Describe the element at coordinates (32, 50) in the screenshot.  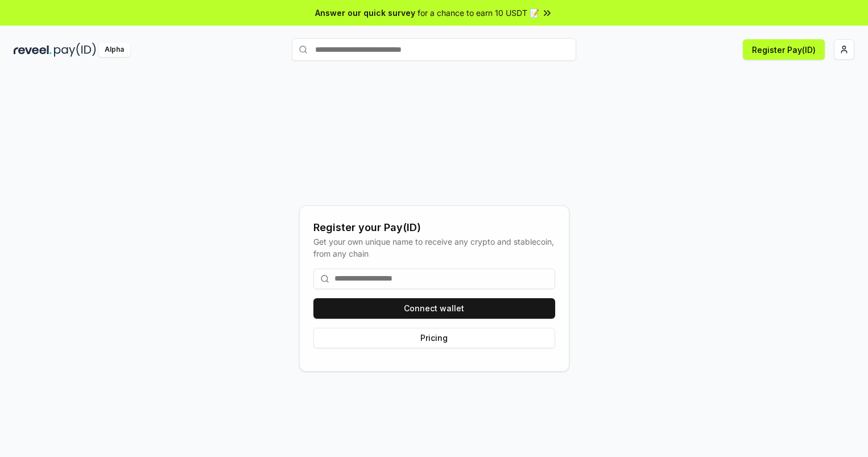
I see `img: reveel_dark` at that location.